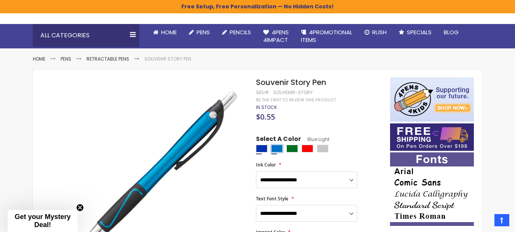  I want to click on div: Souvenir-Story, so click(293, 93).